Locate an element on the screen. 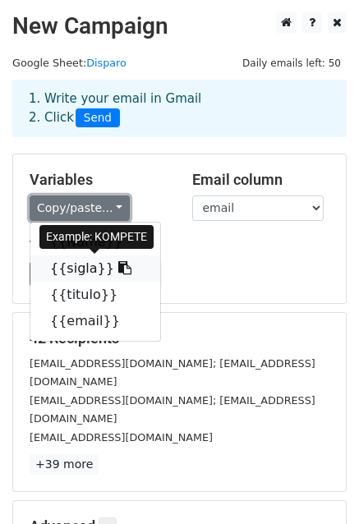  h5: 42 Recipients is located at coordinates (179, 338).